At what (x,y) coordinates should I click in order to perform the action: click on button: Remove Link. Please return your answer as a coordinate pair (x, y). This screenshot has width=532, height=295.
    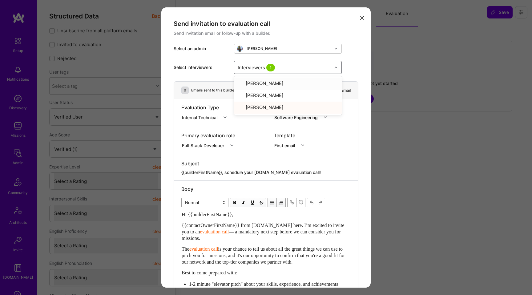
    Looking at the image, I should click on (301, 203).